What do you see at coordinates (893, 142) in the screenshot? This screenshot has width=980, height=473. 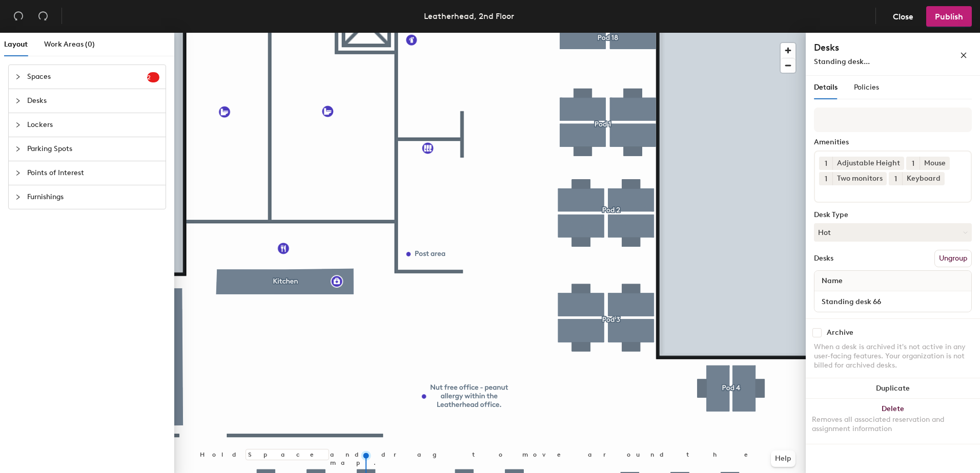 I see `div: Amenities` at bounding box center [893, 142].